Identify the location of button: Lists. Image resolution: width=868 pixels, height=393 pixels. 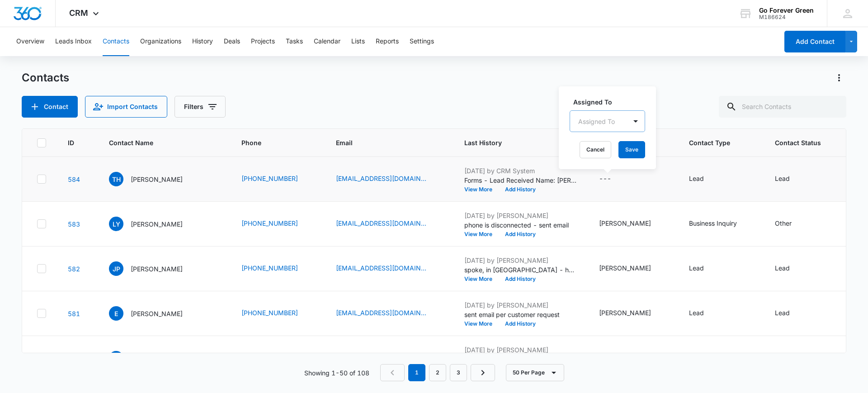
(358, 42).